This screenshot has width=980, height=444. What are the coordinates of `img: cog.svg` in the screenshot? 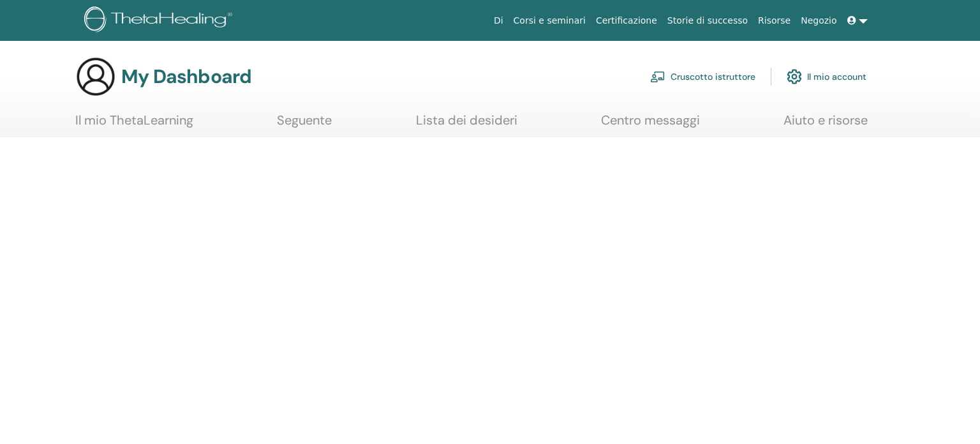 It's located at (795, 77).